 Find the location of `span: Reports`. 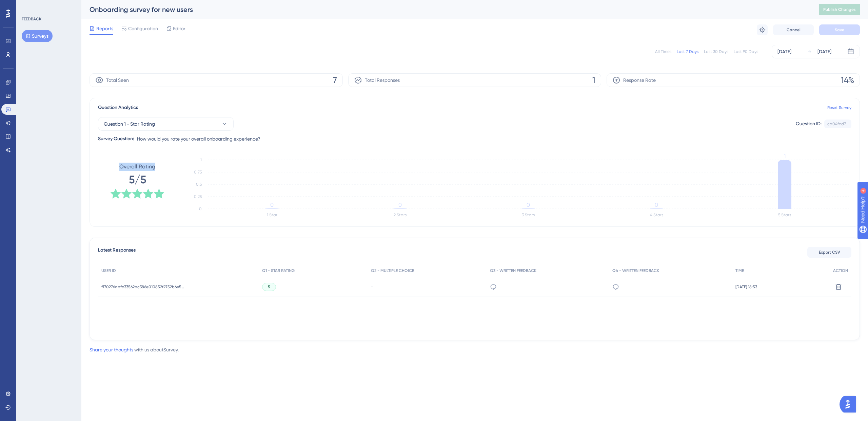

span: Reports is located at coordinates (105, 29).